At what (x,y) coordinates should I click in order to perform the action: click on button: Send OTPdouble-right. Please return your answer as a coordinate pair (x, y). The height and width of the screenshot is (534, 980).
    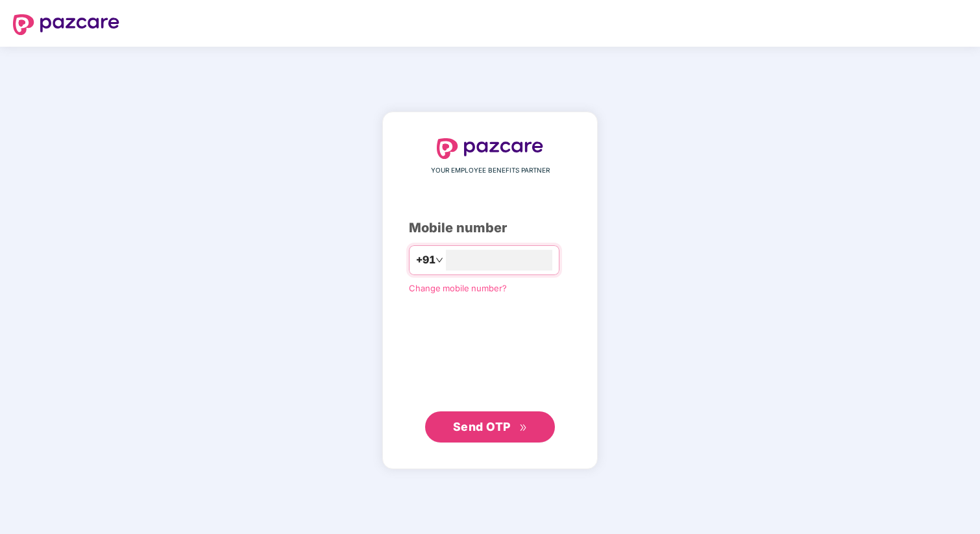
    Looking at the image, I should click on (490, 427).